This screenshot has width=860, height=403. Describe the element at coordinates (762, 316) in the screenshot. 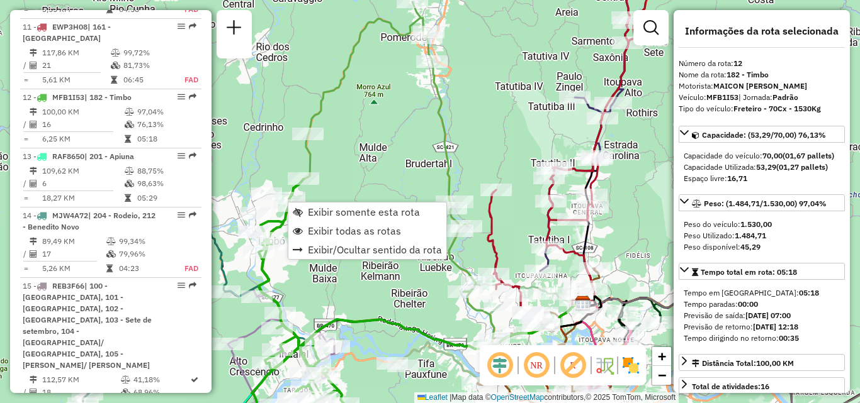

I see `div: Previsão de saída:` at that location.